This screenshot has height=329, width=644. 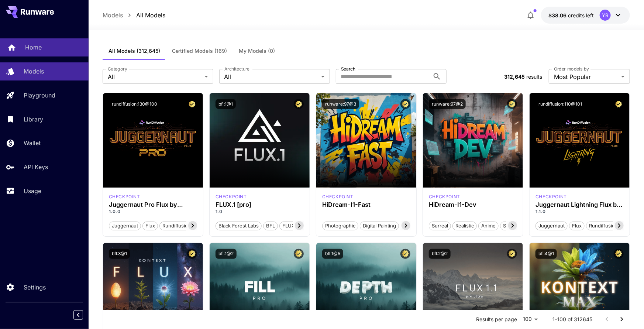 I want to click on h3: HiDream-I1-Dev, so click(x=473, y=204).